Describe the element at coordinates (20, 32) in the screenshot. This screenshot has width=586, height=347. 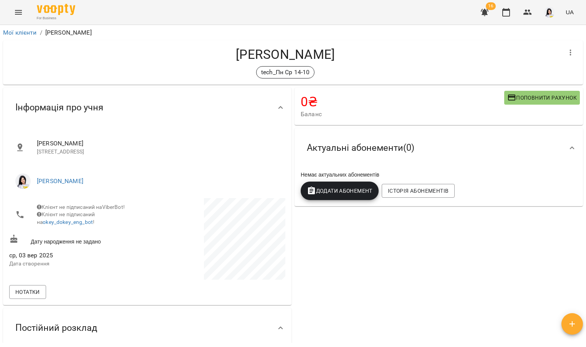
I see `a: Мої клієнти` at that location.